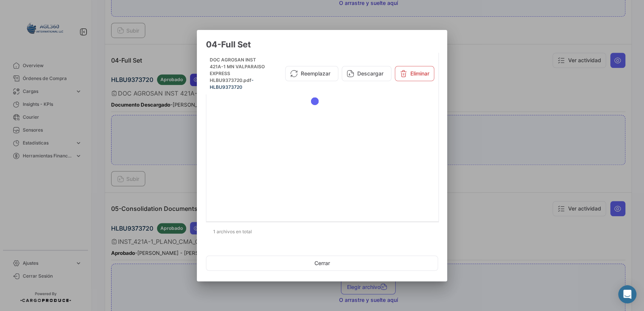 Image resolution: width=644 pixels, height=311 pixels. I want to click on span: DOC AGROSAN INST 421A-1 MN VALPARAISO EXPRESS HLBU9373720.pdf, so click(237, 70).